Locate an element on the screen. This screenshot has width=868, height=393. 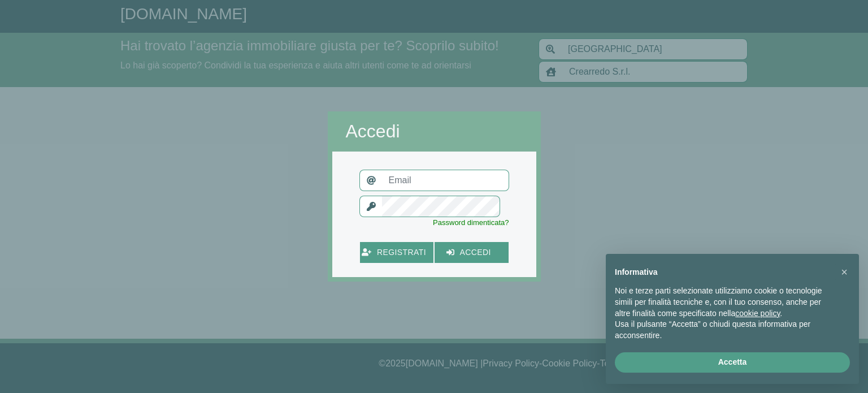
p: Noi e terze parti selezionate utilizziamo cookie o tecnologie simili per finalità tecniche e, con... is located at coordinates (724, 302).